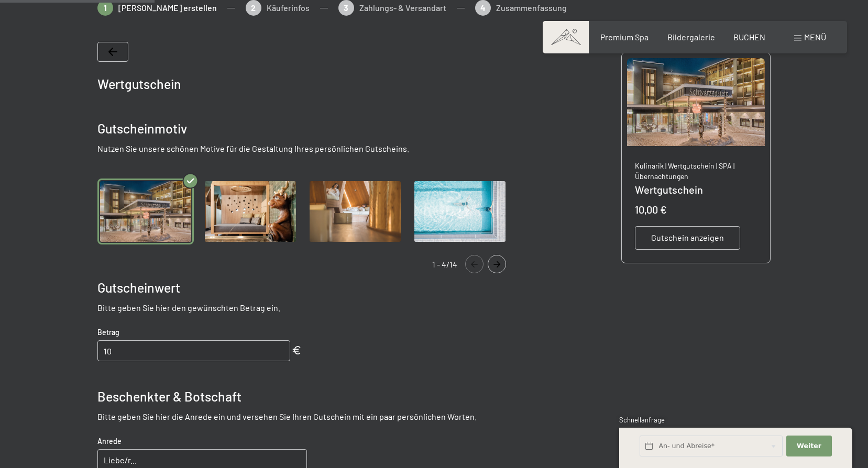 This screenshot has height=468, width=868. I want to click on a: BUCHEN, so click(750, 37).